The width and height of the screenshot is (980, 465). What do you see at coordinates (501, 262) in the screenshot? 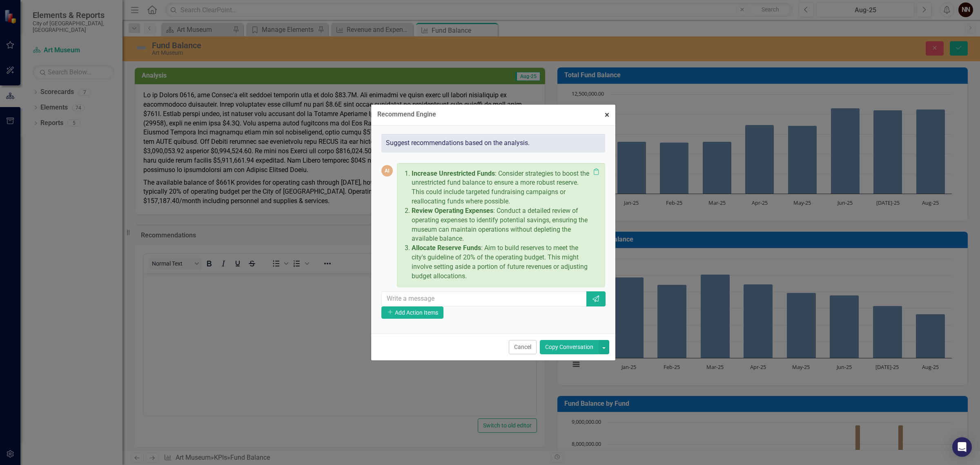
I see `p: : Aim to build reserves to meet the city's guideline of 20% of the operating budget. This might i...` at bounding box center [501, 262].